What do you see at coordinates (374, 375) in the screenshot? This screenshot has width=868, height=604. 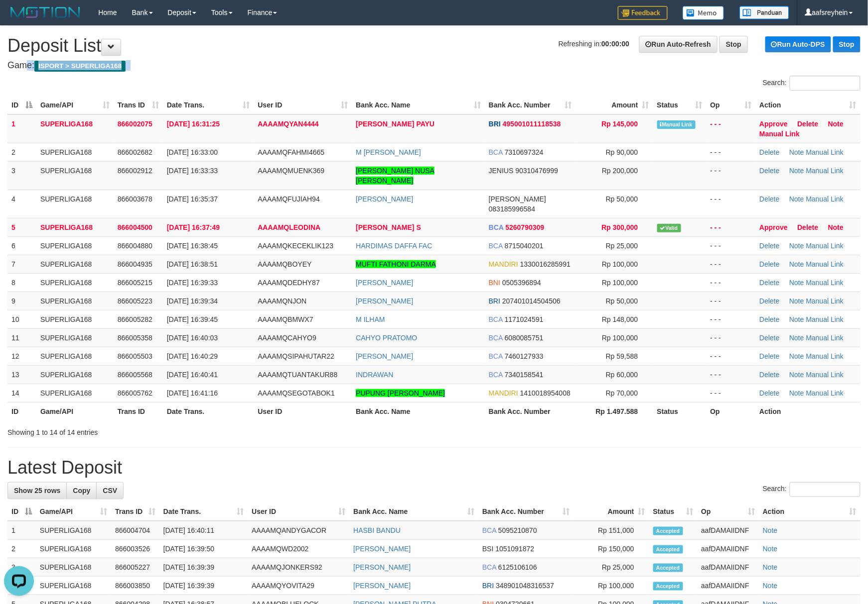 I see `a: INDRAWAN` at bounding box center [374, 375].